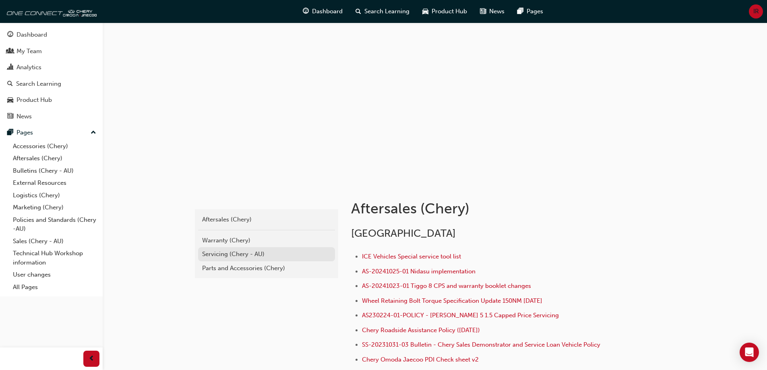 This screenshot has width=767, height=370. Describe the element at coordinates (481, 345) in the screenshot. I see `span: SS-20231031-03 Bulletin - Chery Sales Demonstrator and Service Loan Vehicle Policy` at that location.